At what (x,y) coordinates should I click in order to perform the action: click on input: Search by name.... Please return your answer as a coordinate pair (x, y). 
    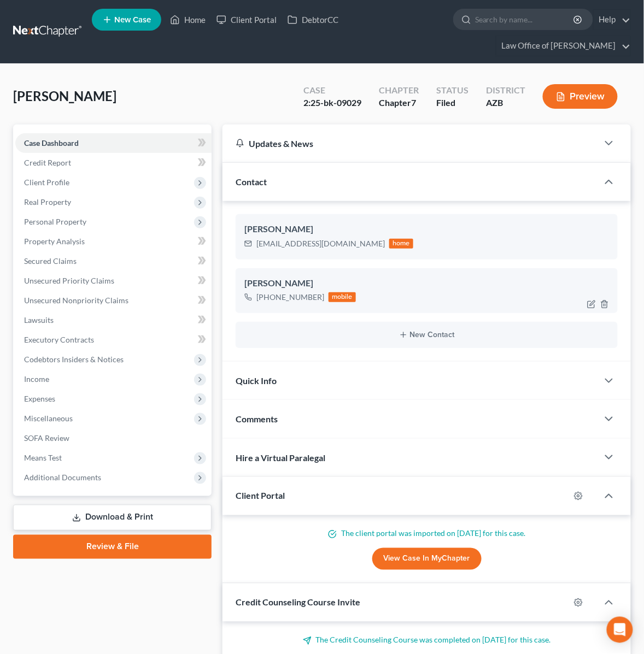
    Looking at the image, I should click on (525, 19).